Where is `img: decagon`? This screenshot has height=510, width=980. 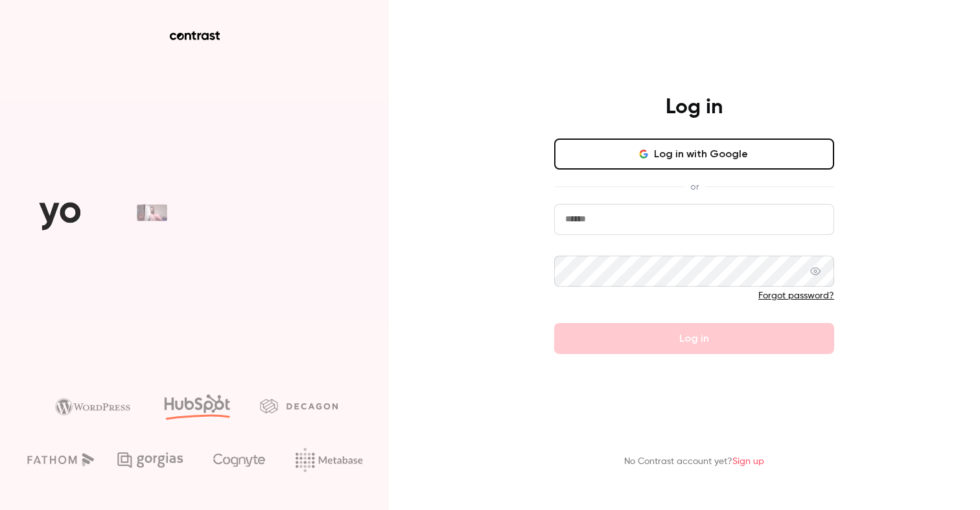 img: decagon is located at coordinates (299, 406).